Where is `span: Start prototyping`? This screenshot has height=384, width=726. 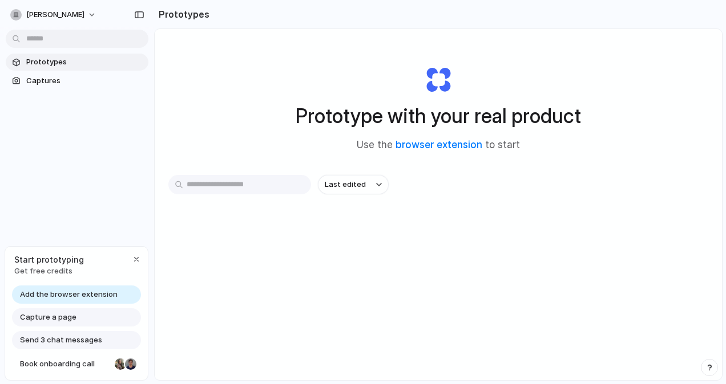 span: Start prototyping is located at coordinates (49, 260).